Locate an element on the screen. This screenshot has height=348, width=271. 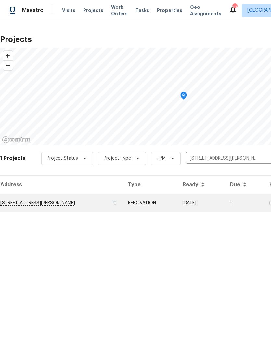
td: RENOVATION is located at coordinates (150, 203).